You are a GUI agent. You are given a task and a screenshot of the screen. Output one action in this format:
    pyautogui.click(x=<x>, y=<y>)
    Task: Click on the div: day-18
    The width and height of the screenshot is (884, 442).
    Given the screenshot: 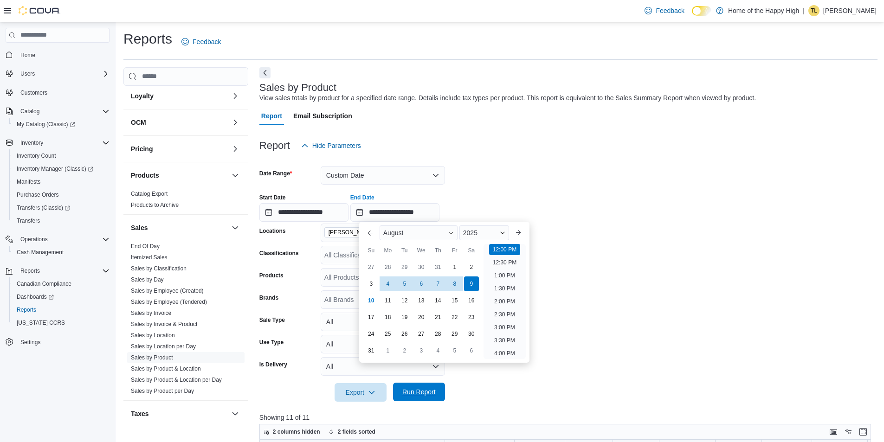 What is the action you would take?
    pyautogui.click(x=388, y=317)
    